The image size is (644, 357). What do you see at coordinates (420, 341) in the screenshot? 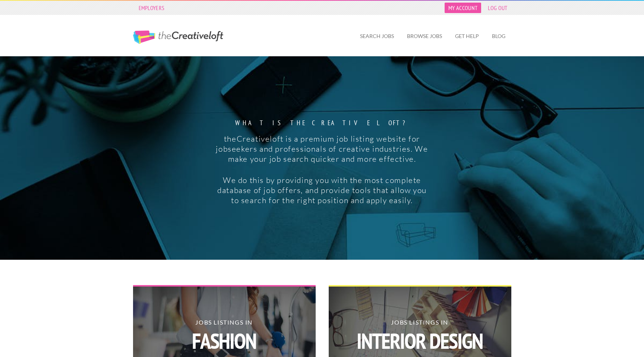
I see `strong: Interior Design` at bounding box center [420, 341].